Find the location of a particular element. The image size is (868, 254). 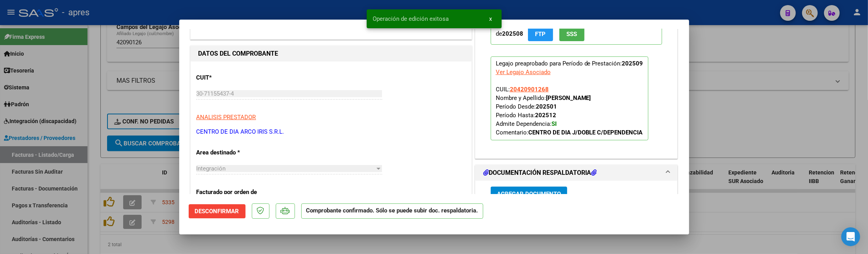

strong: 202508 is located at coordinates (513, 33).